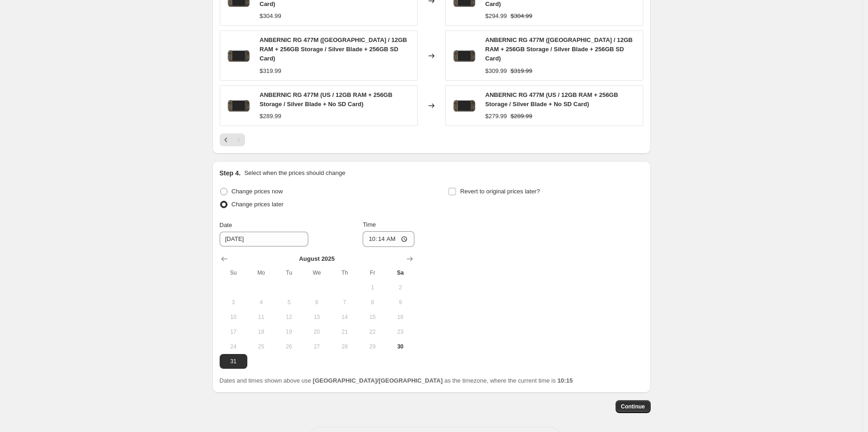 This screenshot has height=432, width=868. Describe the element at coordinates (232, 140) in the screenshot. I see `nav: Pagination` at that location.